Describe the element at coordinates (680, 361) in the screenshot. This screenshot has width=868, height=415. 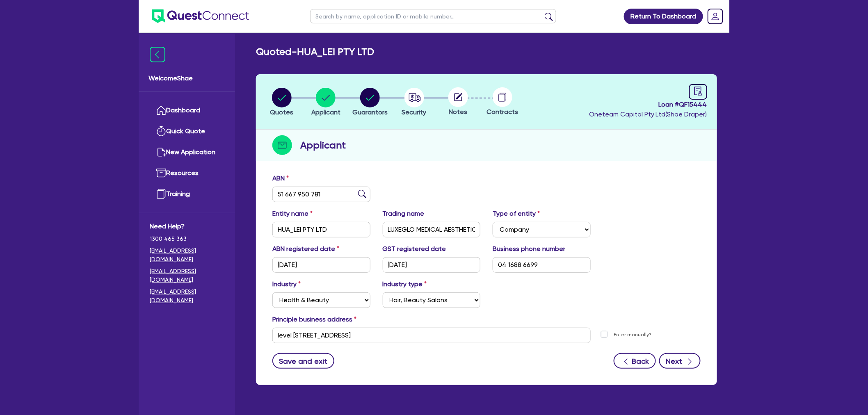
I see `button: Next` at that location.